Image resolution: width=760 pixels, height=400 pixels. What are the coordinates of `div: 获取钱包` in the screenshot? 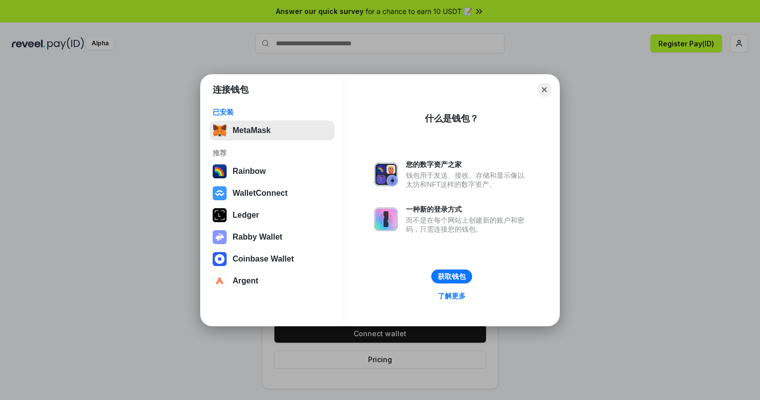 It's located at (451, 276).